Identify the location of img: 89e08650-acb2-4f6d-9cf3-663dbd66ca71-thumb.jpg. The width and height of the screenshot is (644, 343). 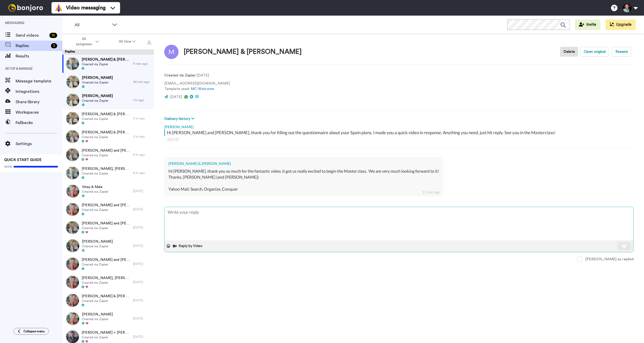
(72, 155).